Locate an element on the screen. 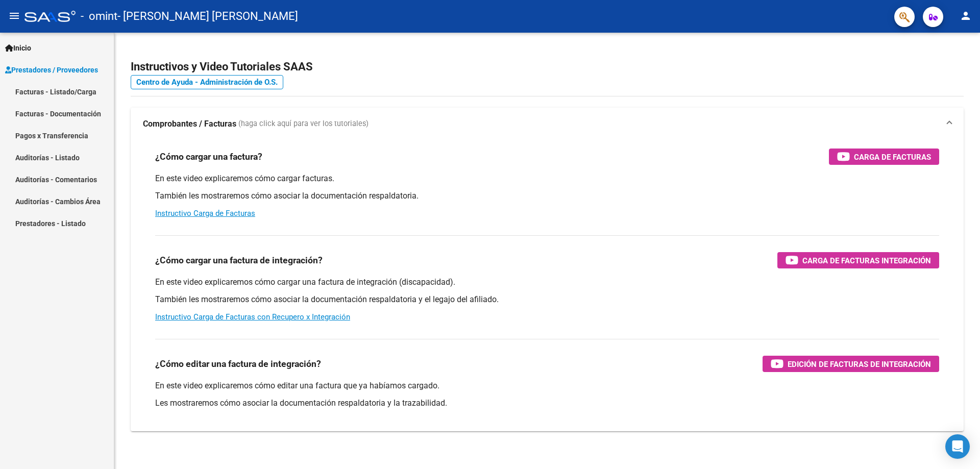 The image size is (980, 469). p: También les mostraremos cómo asociar la documentación respaldatoria y el legajo del afiliado. is located at coordinates (547, 300).